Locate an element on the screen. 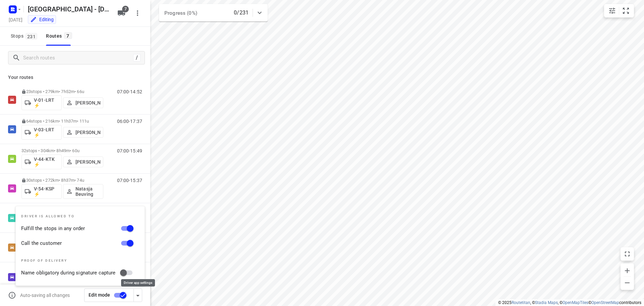 The height and width of the screenshot is (306, 644). li: © 2025 , © , © © contributors is located at coordinates (570, 302).